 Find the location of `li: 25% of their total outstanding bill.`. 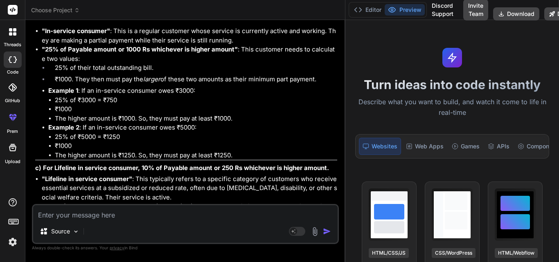

li: 25% of their total outstanding bill. is located at coordinates (193, 69).